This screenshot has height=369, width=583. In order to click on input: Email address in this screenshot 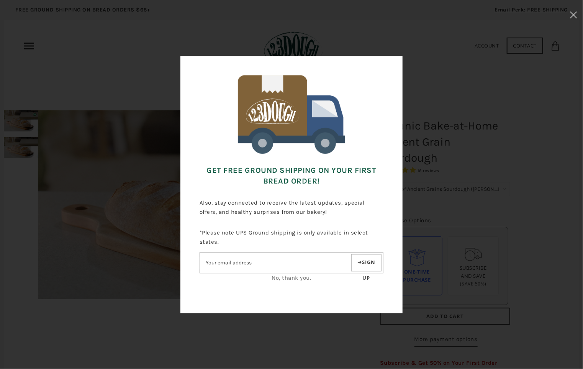, I will do `click(275, 262)`.